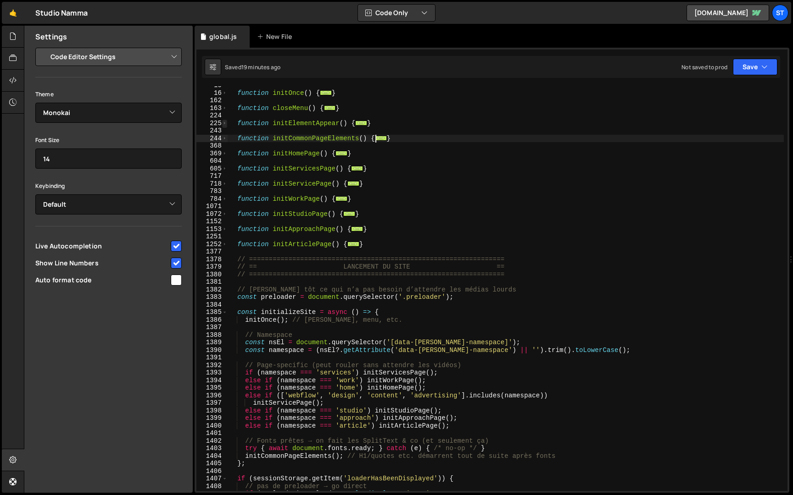 The image size is (793, 495). What do you see at coordinates (212, 93) in the screenshot?
I see `div: 16` at bounding box center [212, 93].